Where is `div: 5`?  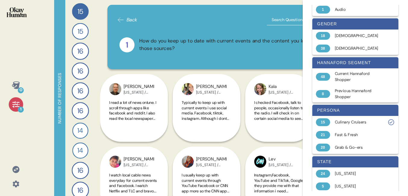 div: 5 is located at coordinates (323, 186).